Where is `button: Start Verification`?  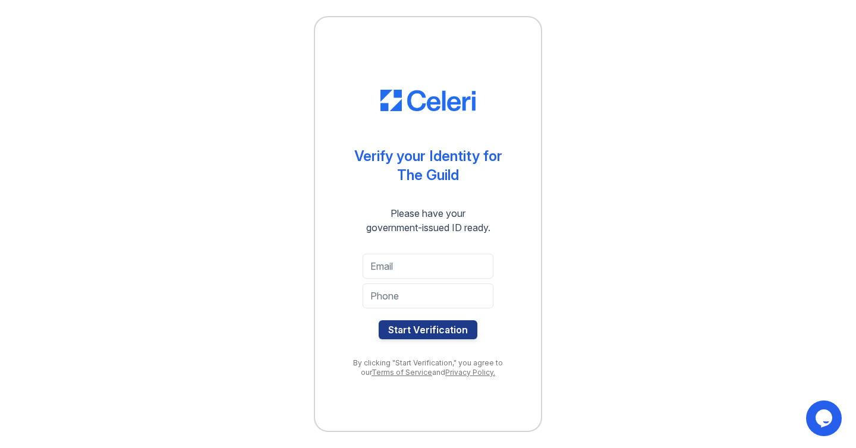
button: Start Verification is located at coordinates (428, 330).